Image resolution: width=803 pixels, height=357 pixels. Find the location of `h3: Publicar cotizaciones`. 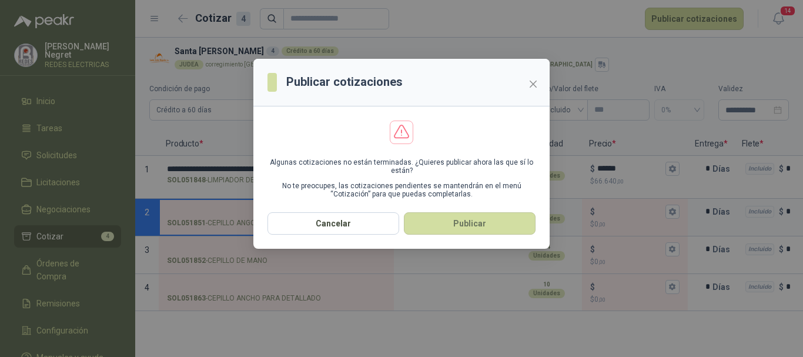

h3: Publicar cotizaciones is located at coordinates (344, 82).